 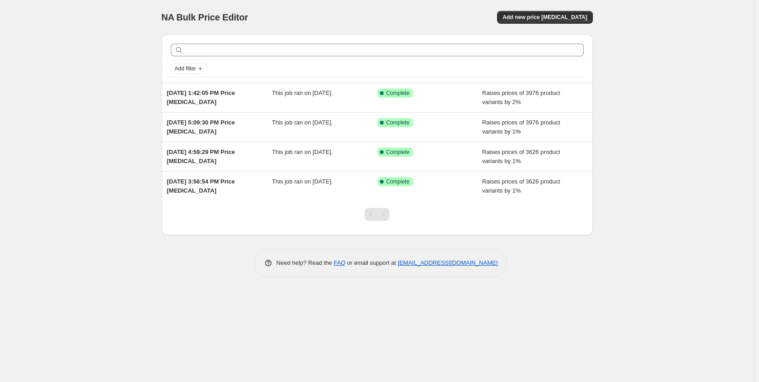 What do you see at coordinates (340, 262) in the screenshot?
I see `a: FAQ` at bounding box center [340, 262].